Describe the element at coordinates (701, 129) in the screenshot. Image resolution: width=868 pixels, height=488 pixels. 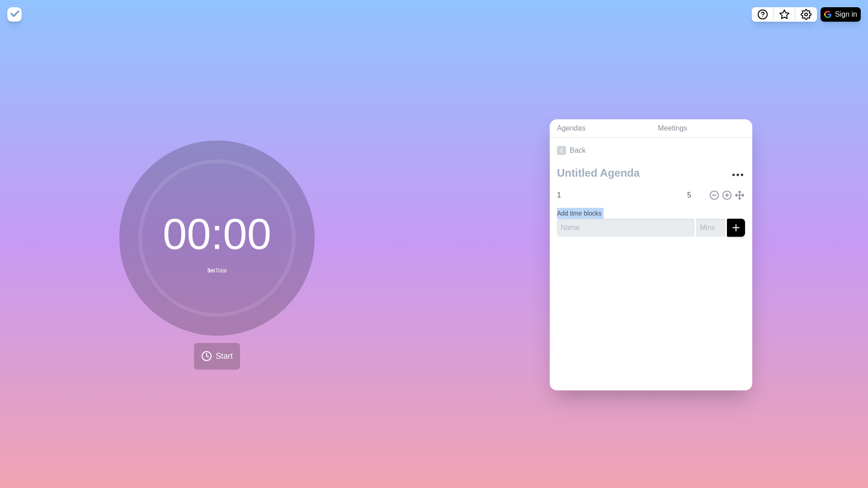
I see `a: Meetings` at that location.